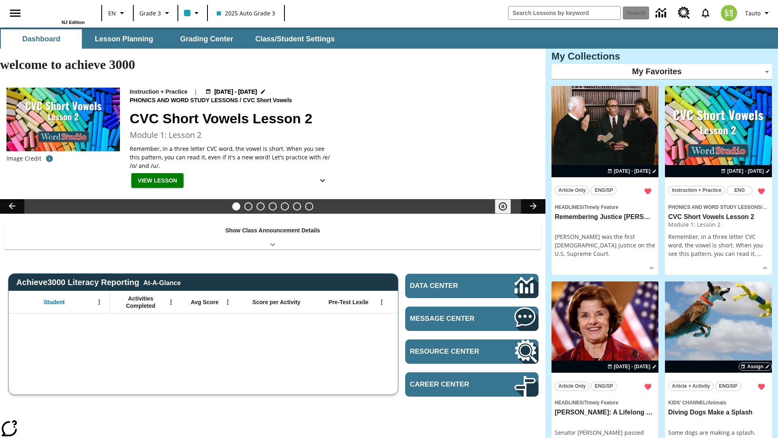  Describe the element at coordinates (719, 180) in the screenshot. I see `div: lesson details` at that location.